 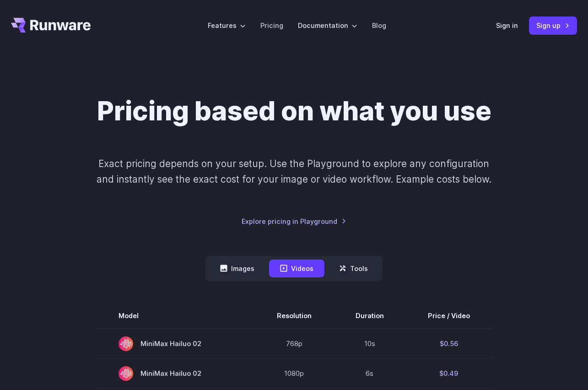 I want to click on td: $0.49, so click(x=449, y=373).